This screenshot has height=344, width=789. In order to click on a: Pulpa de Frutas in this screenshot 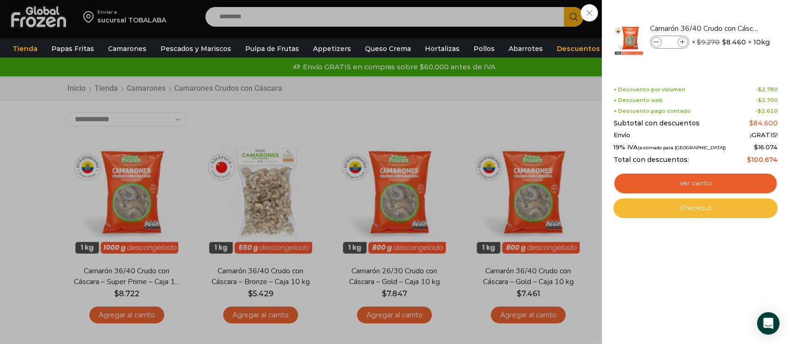, I will do `click(272, 49)`.